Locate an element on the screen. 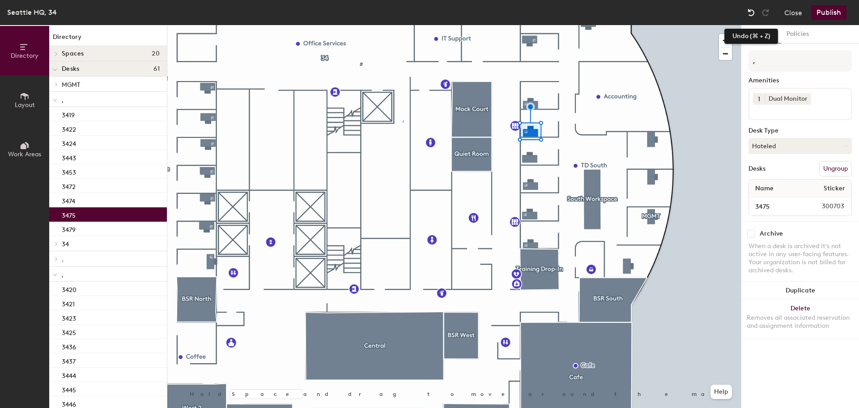 This screenshot has width=859, height=408. div: Desks is located at coordinates (757, 169).